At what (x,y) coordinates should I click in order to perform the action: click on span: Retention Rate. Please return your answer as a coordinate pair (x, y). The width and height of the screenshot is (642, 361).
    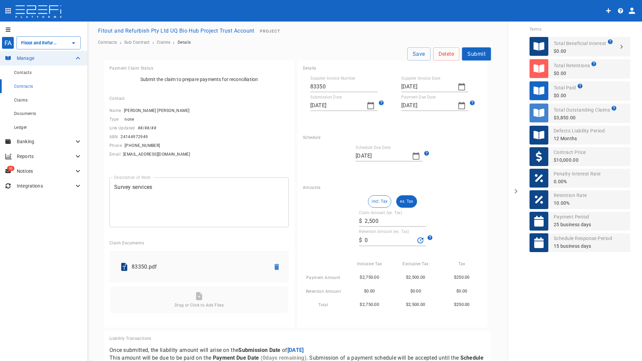
    Looking at the image, I should click on (570, 195).